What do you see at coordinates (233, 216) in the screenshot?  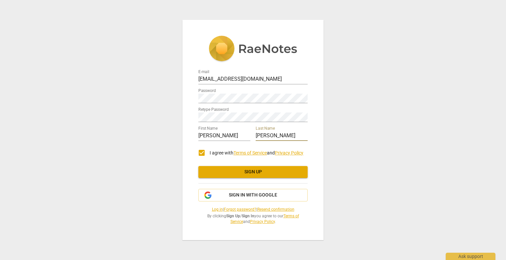 I see `b: Sign Up` at bounding box center [233, 216].